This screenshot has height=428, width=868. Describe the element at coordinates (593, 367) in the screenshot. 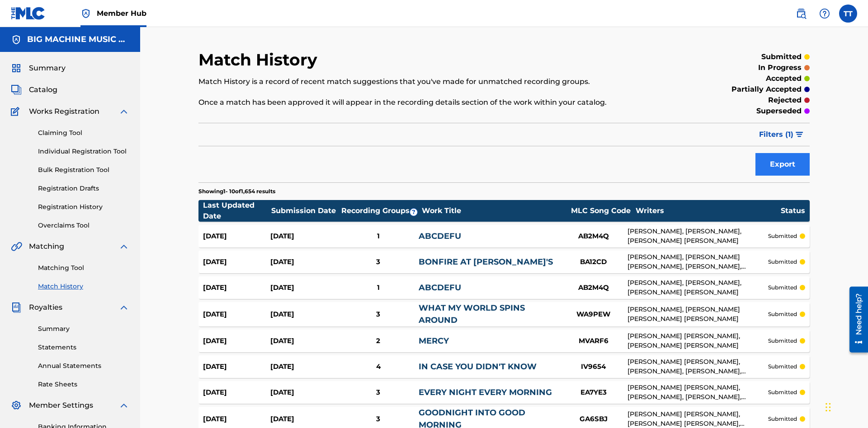

I see `div: IV9654` at that location.